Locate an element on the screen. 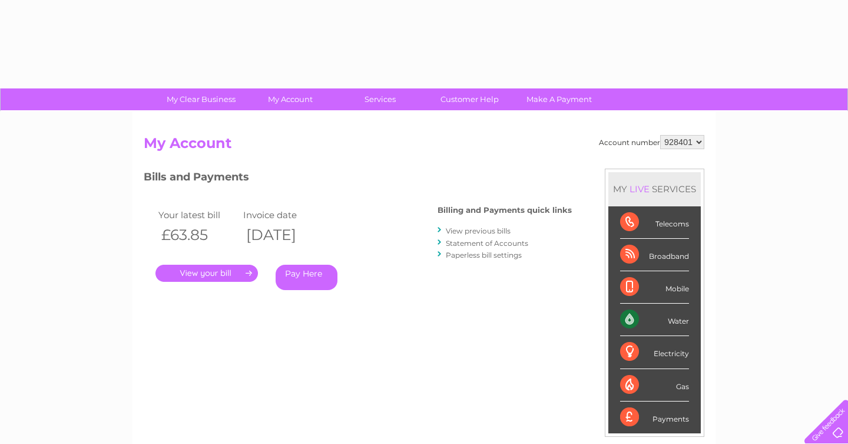 This screenshot has height=444, width=848. div: Account number is located at coordinates (652, 142).